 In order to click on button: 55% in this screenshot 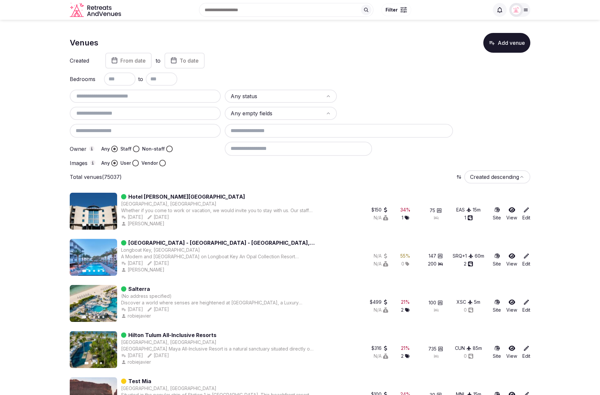, I will do `click(405, 256)`.